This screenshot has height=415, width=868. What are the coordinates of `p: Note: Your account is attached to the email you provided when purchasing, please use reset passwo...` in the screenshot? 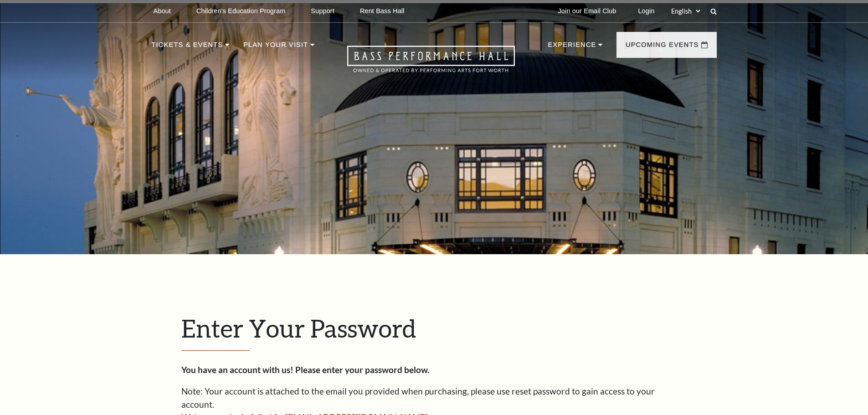 It's located at (434, 398).